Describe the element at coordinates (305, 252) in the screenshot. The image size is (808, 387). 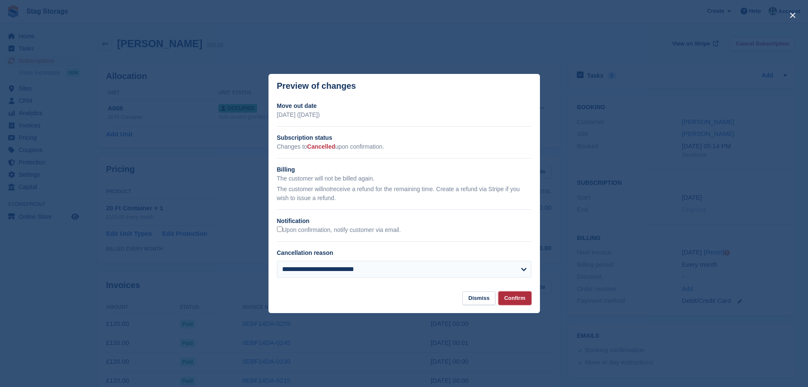
I see `label: Cancellation reason` at that location.